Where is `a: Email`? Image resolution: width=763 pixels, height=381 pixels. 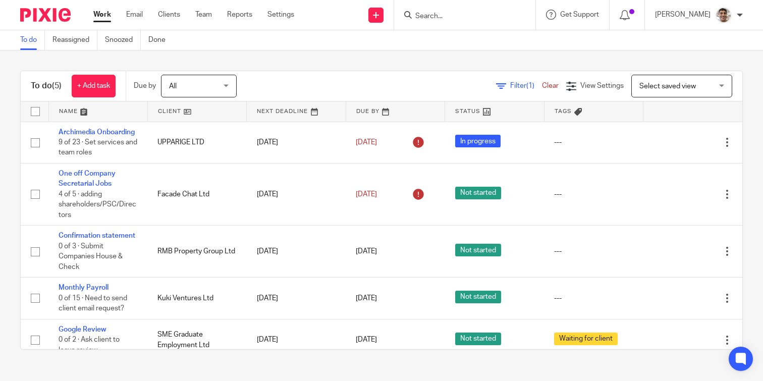
a: Email is located at coordinates (134, 15).